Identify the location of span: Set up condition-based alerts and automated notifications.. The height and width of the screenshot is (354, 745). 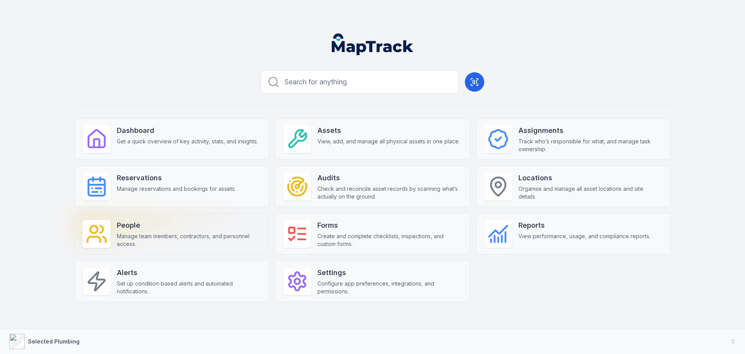
(189, 287).